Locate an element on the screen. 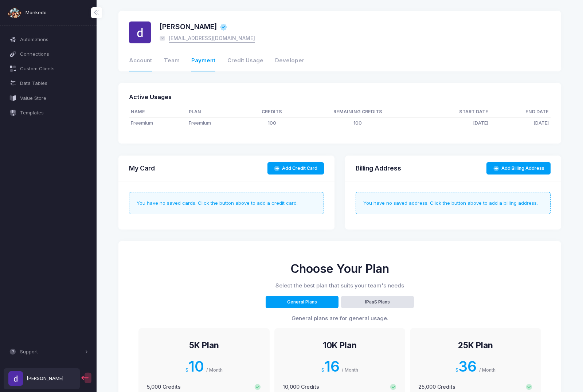 This screenshot has width=583, height=392. div: You have no saved address. Click the button above to add a billing address. is located at coordinates (453, 203).